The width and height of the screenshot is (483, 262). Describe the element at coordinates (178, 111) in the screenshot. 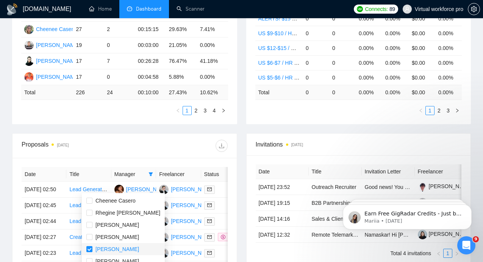

I see `button: left` at that location.